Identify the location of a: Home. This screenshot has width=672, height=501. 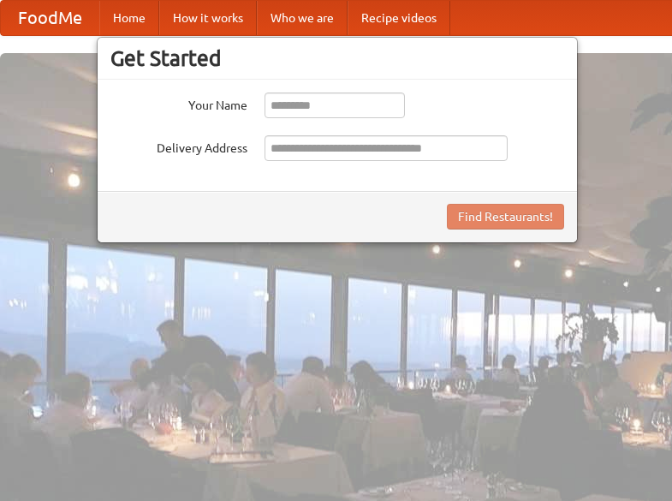
(129, 18).